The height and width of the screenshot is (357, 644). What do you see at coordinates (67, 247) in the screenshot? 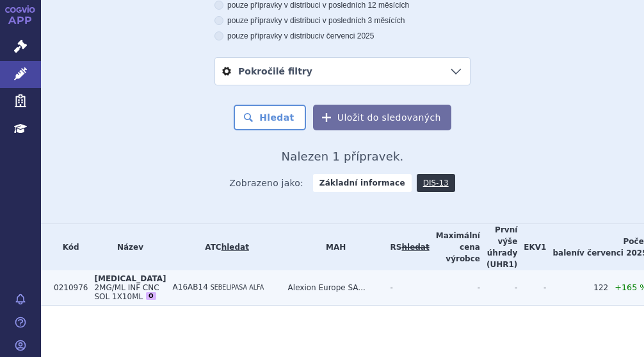
I see `th: Kód` at bounding box center [67, 247].